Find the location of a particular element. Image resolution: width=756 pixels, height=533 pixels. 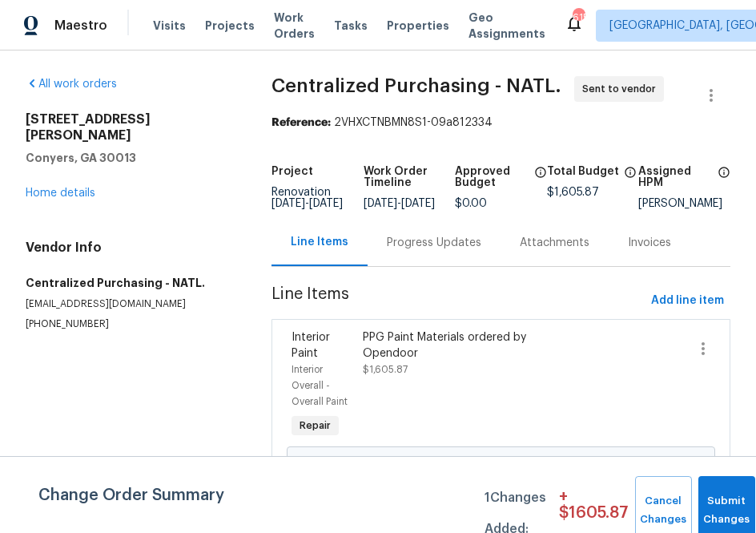

h5: Total Budget is located at coordinates (583, 172).